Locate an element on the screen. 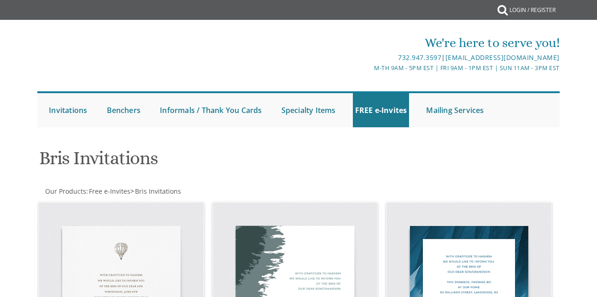 The image size is (597, 297). div: M-Th 9am - 5pm EST | Fri 9am - 1pm EST | Sun 11am - 3pm EST is located at coordinates (386, 68).